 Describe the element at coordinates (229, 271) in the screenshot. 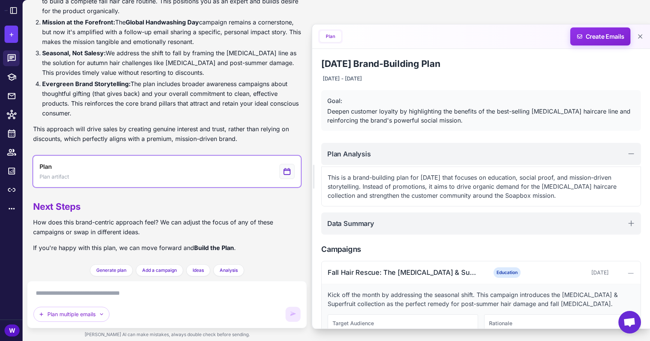

I see `button: Analysis` at that location.